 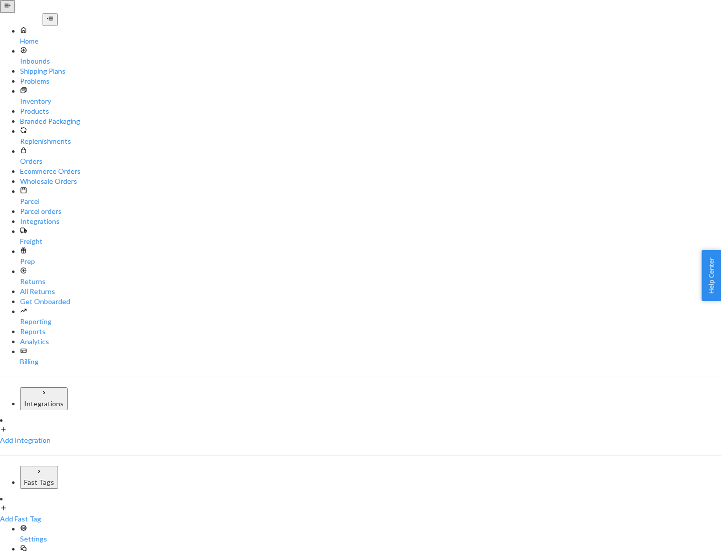 What do you see at coordinates (371, 181) in the screenshot?
I see `a: Wholesale Orders` at bounding box center [371, 181].